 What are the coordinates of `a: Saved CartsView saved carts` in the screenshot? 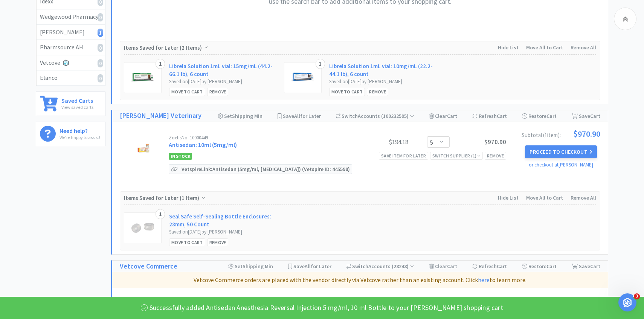 It's located at (70, 104).